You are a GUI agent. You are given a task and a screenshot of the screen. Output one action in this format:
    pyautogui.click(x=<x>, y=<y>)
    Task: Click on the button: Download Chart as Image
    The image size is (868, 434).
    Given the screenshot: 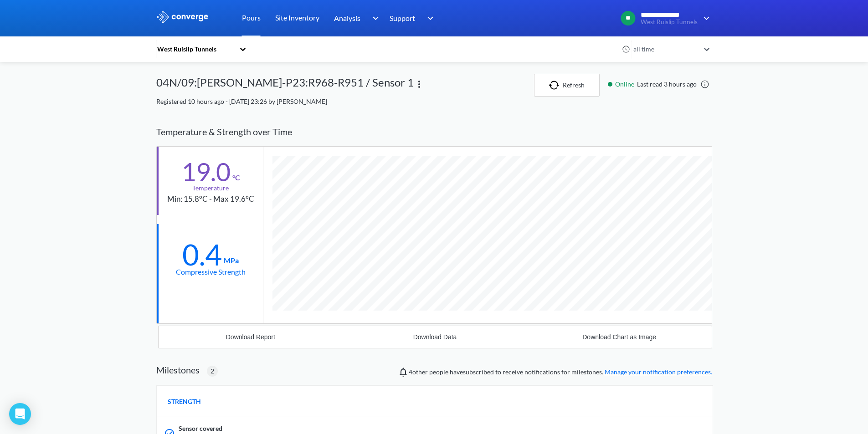 What is the action you would take?
    pyautogui.click(x=620, y=337)
    